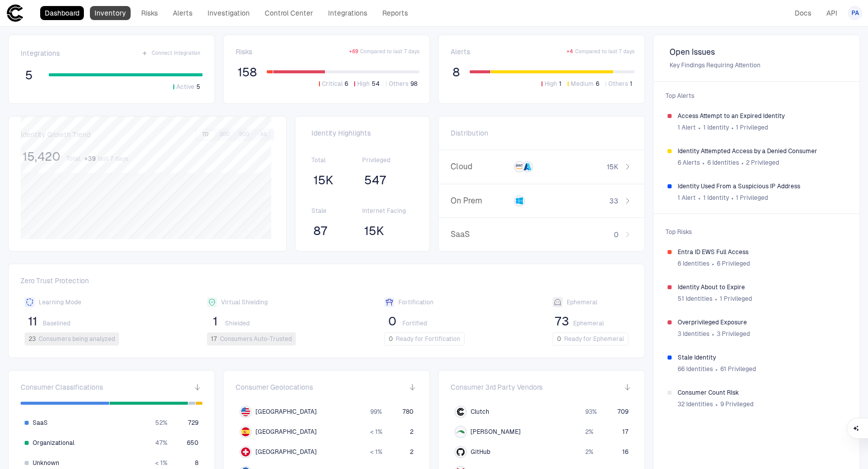  I want to click on button: All, so click(264, 134).